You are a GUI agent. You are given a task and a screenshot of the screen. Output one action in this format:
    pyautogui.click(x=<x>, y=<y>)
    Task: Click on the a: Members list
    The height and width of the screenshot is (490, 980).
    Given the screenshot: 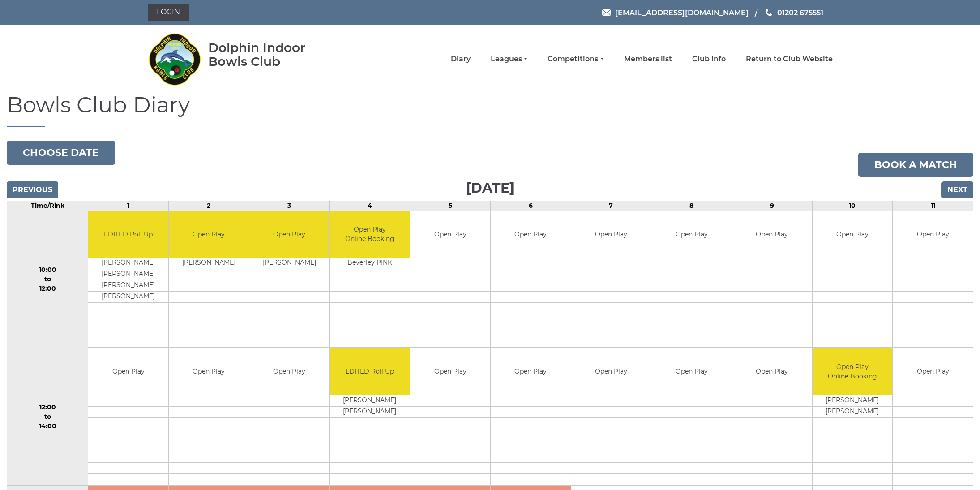 What is the action you would take?
    pyautogui.click(x=648, y=59)
    